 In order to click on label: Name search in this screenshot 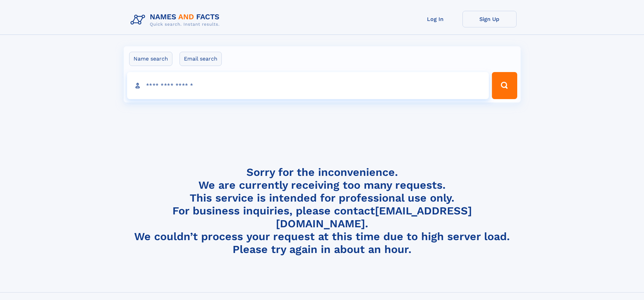, I will do `click(151, 59)`.